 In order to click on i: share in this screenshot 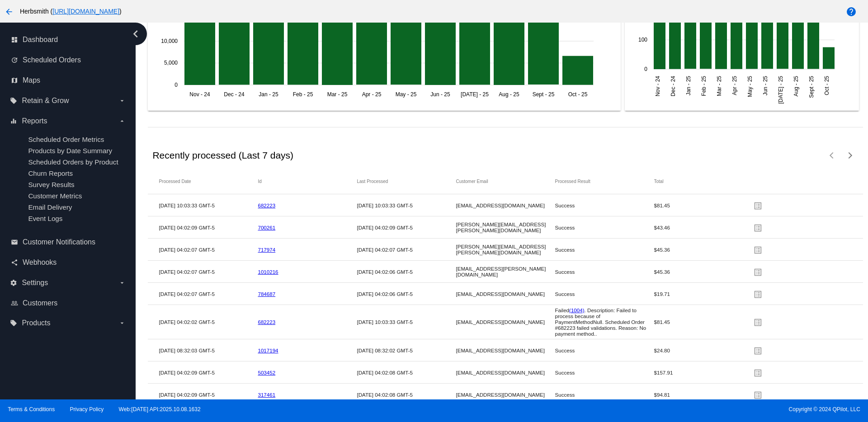, I will do `click(15, 262)`.